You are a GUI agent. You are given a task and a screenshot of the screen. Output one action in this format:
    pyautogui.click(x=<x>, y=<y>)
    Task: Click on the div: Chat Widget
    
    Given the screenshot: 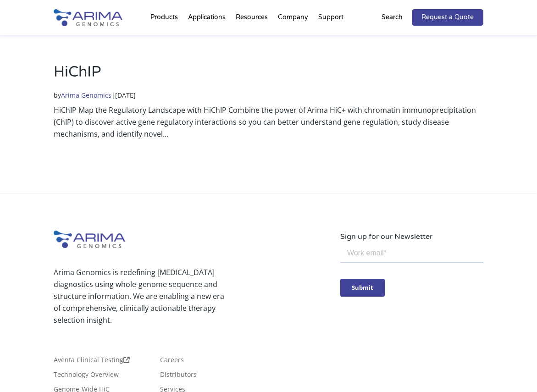 What is the action you would take?
    pyautogui.click(x=514, y=370)
    